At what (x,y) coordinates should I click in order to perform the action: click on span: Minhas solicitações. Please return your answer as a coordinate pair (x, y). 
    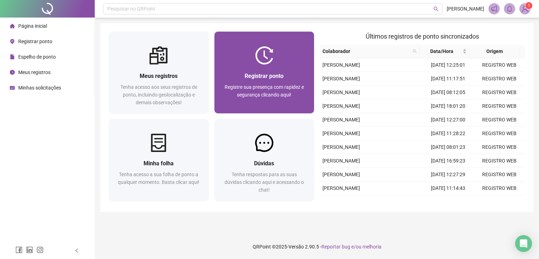
    Looking at the image, I should click on (40, 88).